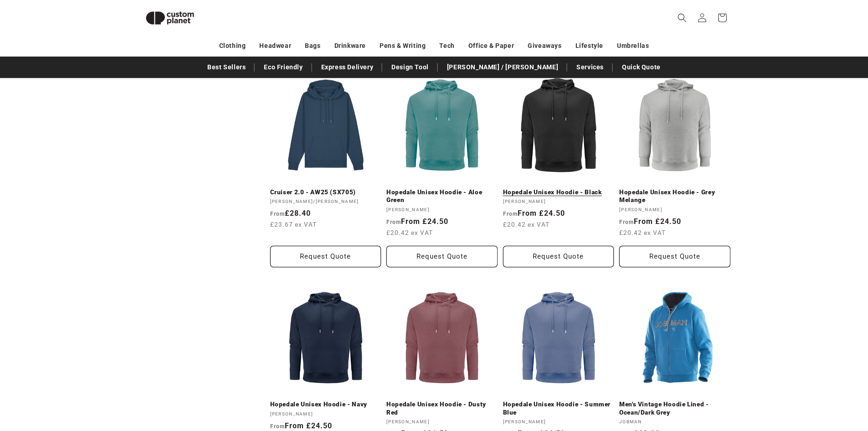 Image resolution: width=868 pixels, height=431 pixels. Describe the element at coordinates (226, 67) in the screenshot. I see `a: Best Sellers` at that location.